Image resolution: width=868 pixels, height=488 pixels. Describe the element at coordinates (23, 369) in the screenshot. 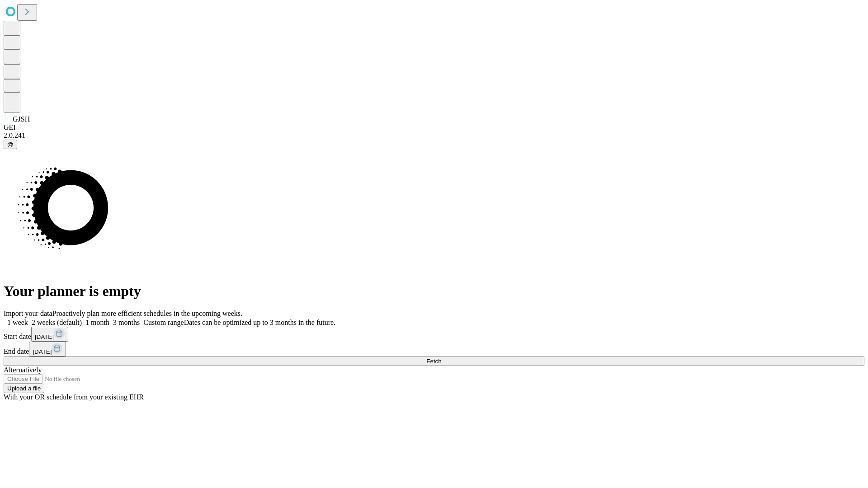

I see `span: Alternatively` at that location.